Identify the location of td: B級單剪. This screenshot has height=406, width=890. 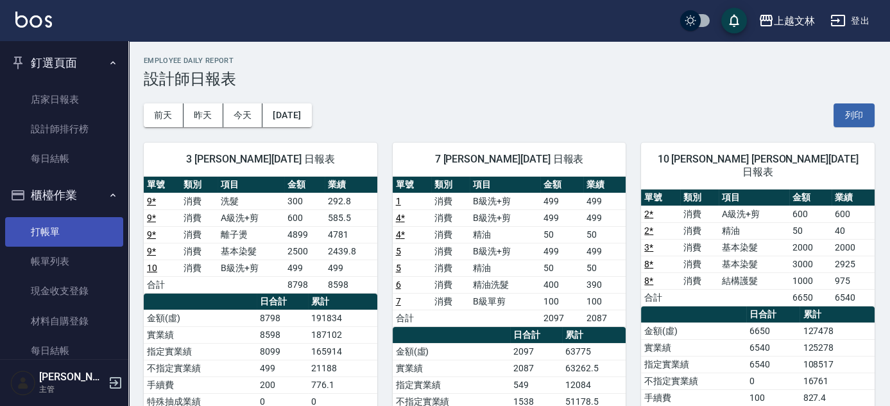
(505, 301).